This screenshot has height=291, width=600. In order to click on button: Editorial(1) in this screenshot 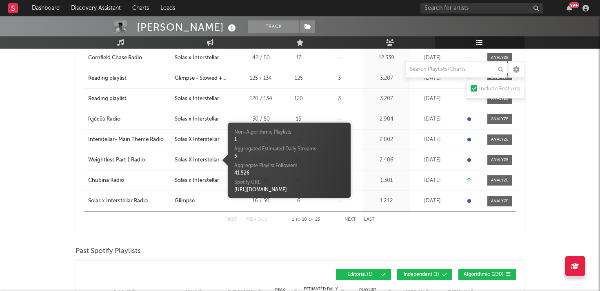, I will do `click(363, 274)`.